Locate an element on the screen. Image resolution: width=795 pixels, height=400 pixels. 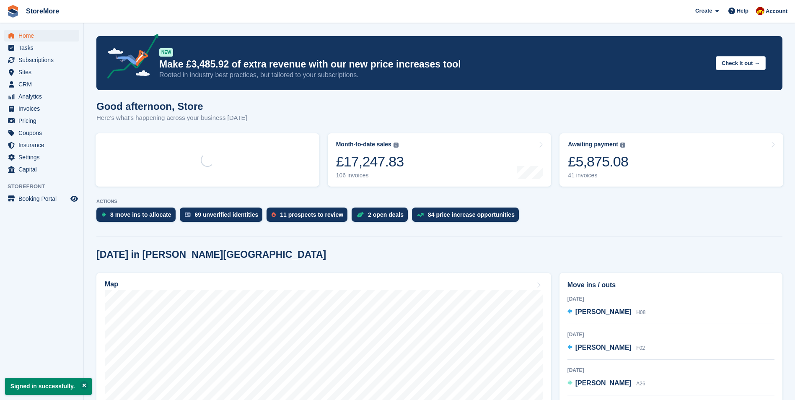
span: Coupons is located at coordinates (44, 133).